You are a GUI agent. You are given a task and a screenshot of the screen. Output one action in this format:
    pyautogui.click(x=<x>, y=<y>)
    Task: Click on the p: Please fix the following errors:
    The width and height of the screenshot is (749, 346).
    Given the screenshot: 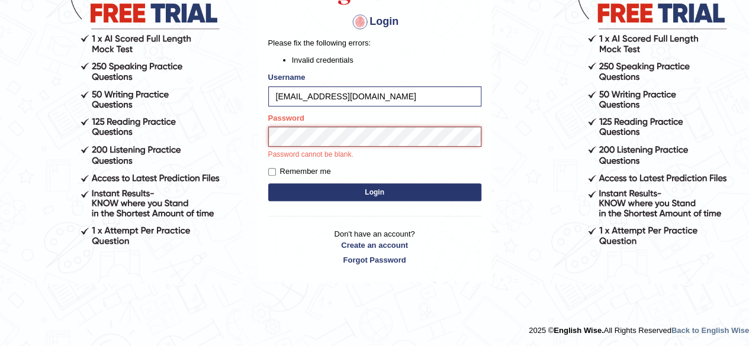 What is the action you would take?
    pyautogui.click(x=375, y=43)
    